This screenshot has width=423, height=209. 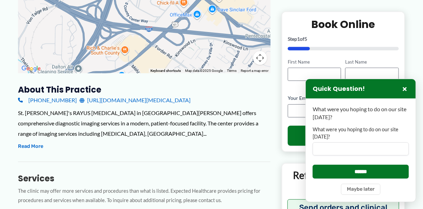 I want to click on p: Referring Providers and Staff, so click(x=343, y=181).